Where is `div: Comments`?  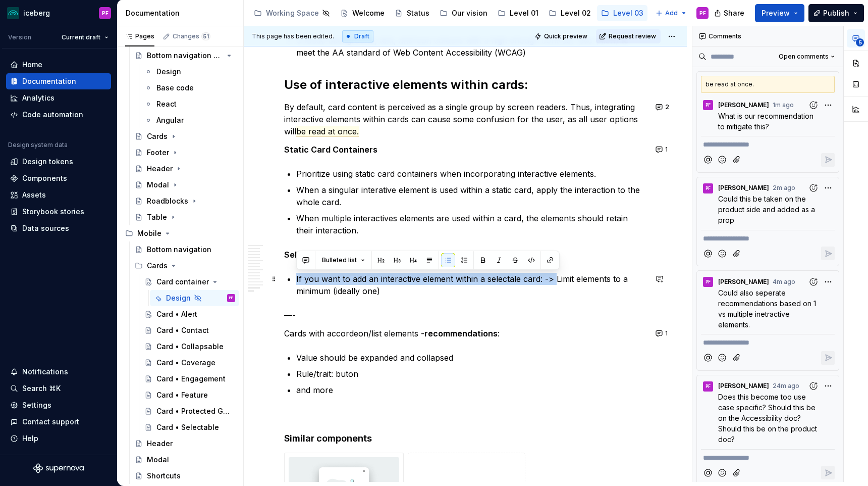
div: Comments is located at coordinates (768, 37).